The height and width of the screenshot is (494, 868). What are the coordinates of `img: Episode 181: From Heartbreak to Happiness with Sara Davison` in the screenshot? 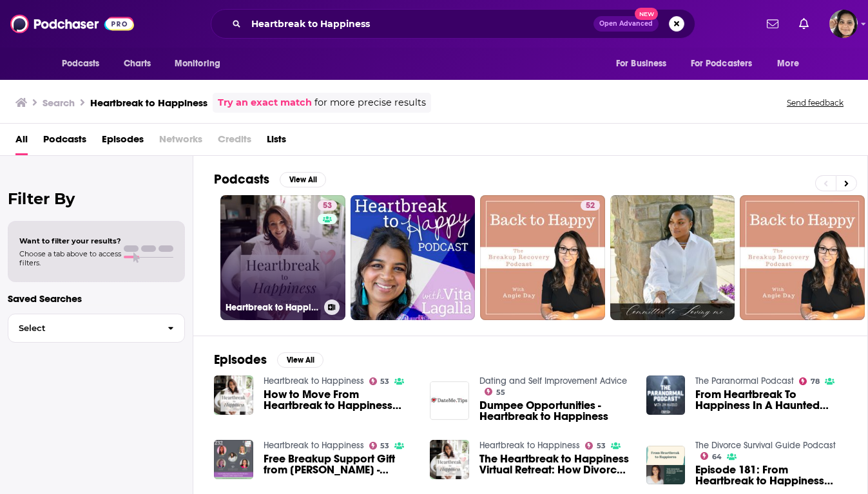 It's located at (665, 465).